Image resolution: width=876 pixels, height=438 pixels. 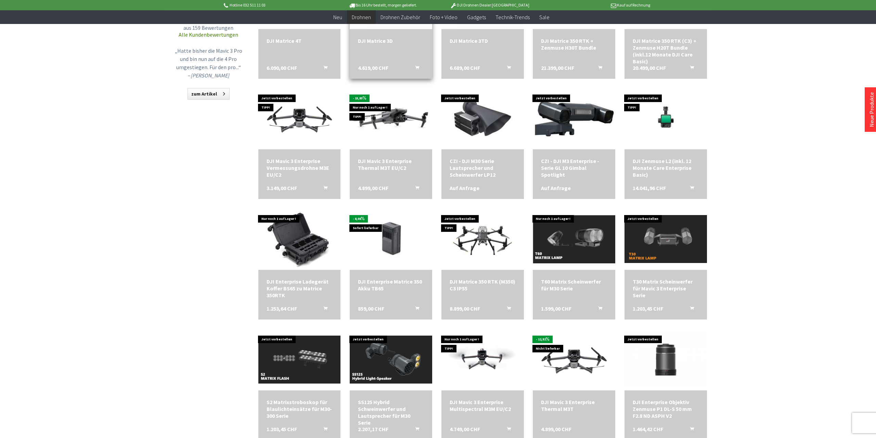 What do you see at coordinates (574, 168) in the screenshot?
I see `div: CZI - DJI M3 Enterprise - Serie GL 10 Gimbal Spotlight` at bounding box center [574, 168].